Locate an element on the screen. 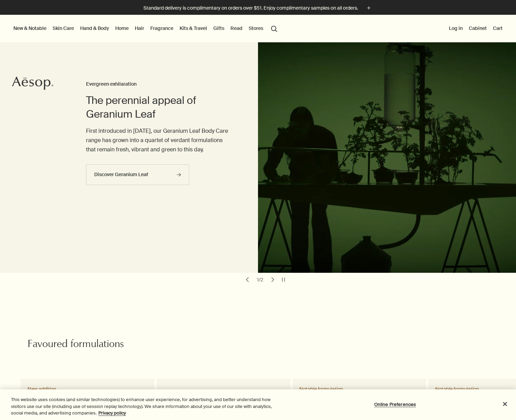 The image size is (516, 420). a: Home is located at coordinates (122, 28).